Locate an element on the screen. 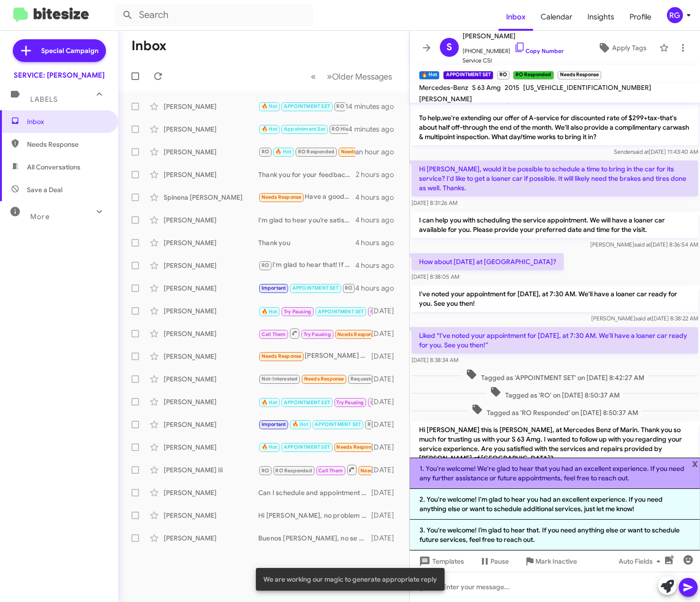  span: Save a Deal is located at coordinates (45, 189).